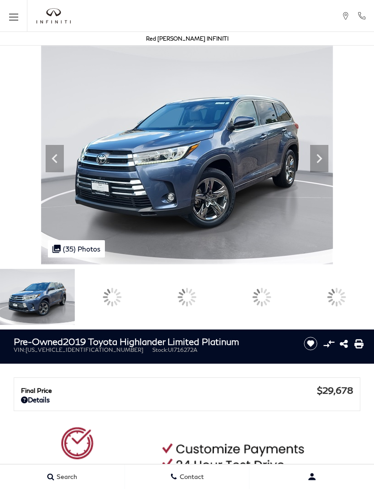 This screenshot has height=489, width=374. What do you see at coordinates (187, 400) in the screenshot?
I see `a: Details` at bounding box center [187, 400].